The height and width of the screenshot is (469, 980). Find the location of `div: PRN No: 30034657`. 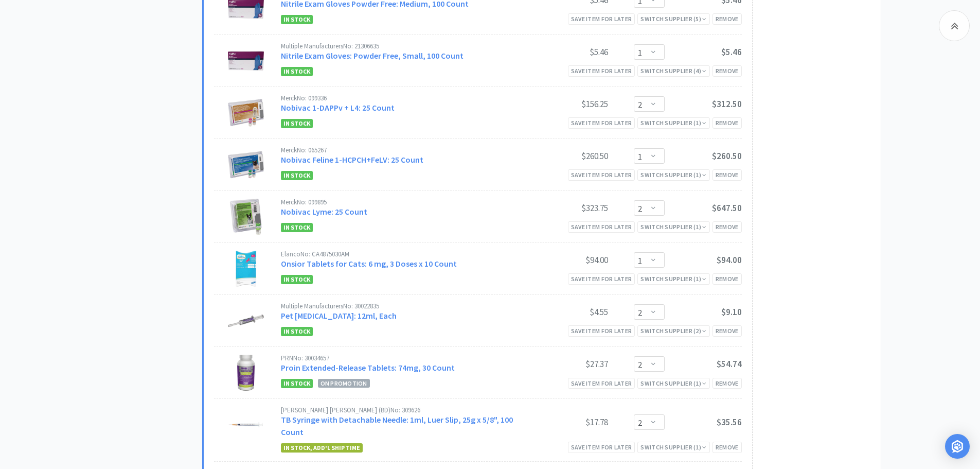

div: PRN No: 30034657 is located at coordinates (406, 358).